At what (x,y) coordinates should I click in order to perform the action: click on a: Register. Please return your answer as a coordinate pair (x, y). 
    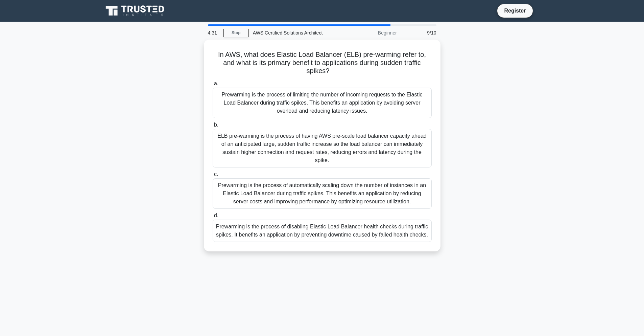
    Looking at the image, I should click on (514, 10).